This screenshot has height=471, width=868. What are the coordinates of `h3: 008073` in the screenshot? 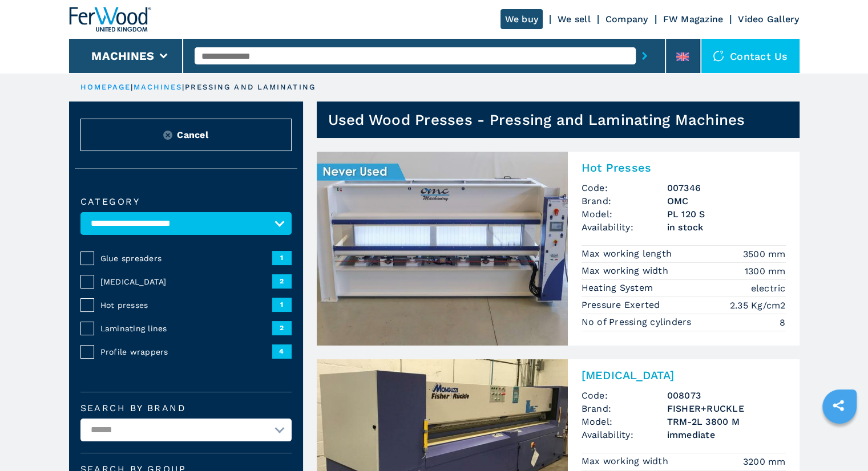 It's located at (726, 396).